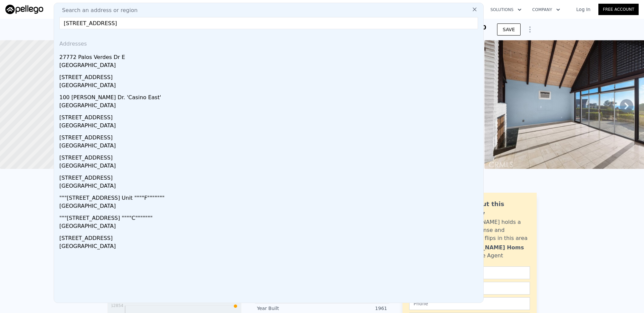  I want to click on img: Pellego, so click(24, 10).